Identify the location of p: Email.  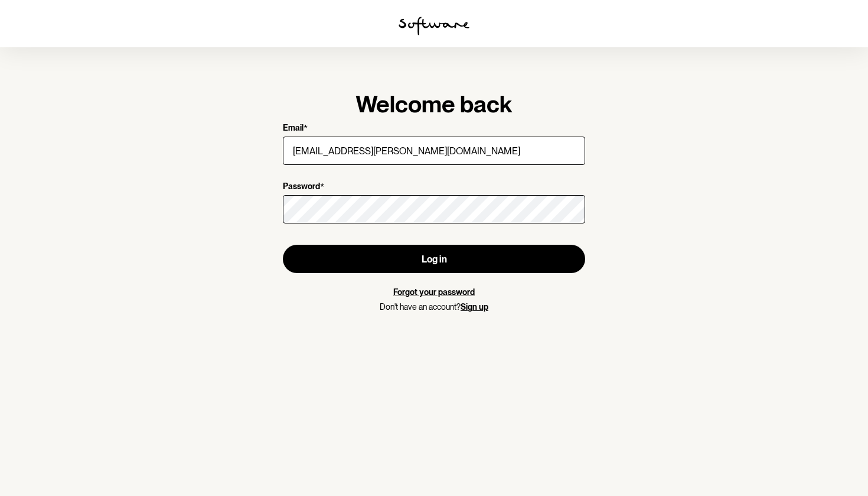
(293, 128).